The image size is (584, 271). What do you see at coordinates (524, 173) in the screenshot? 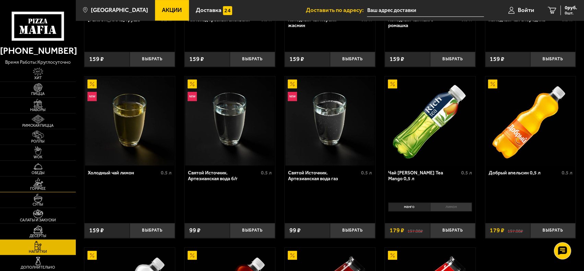
I see `div: Добрый апельсин 0,5 л` at bounding box center [524, 173].